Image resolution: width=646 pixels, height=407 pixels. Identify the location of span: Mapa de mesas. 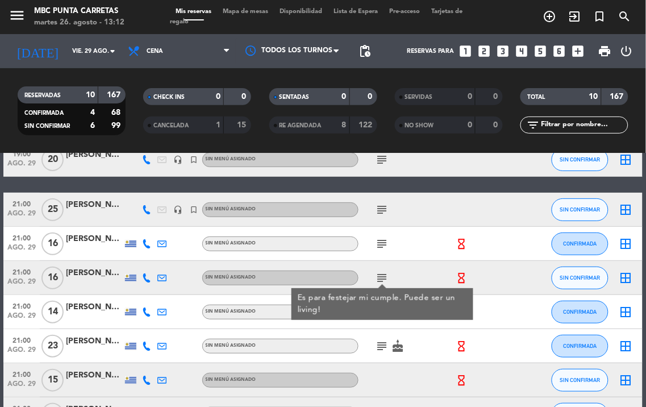
(245, 11).